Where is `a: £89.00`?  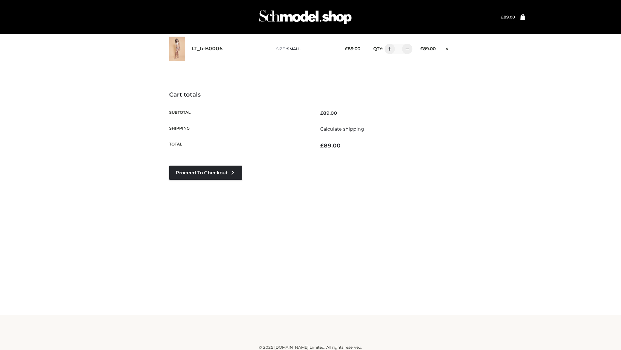
a: £89.00 is located at coordinates (508, 17).